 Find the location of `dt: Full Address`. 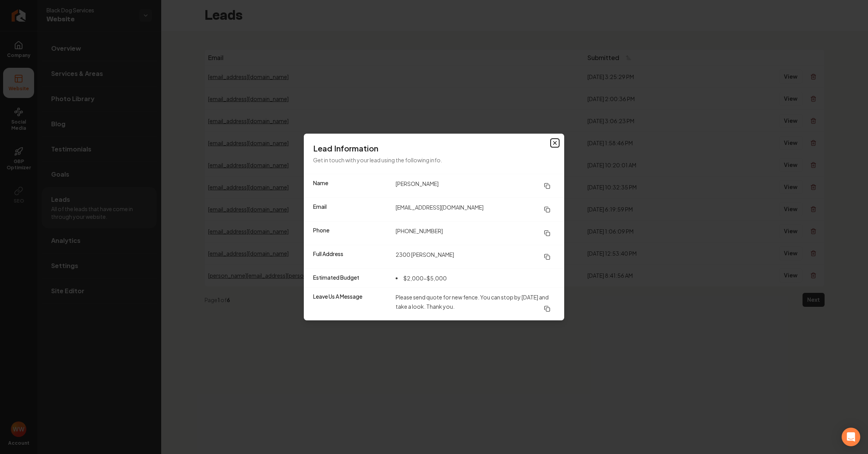

dt: Full Address is located at coordinates (351, 256).